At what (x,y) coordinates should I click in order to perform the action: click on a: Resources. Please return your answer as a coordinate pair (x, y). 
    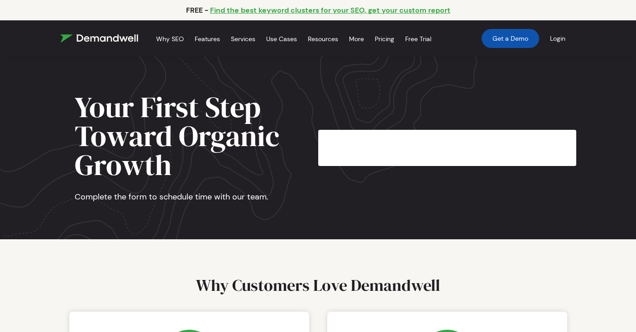
    Looking at the image, I should click on (323, 39).